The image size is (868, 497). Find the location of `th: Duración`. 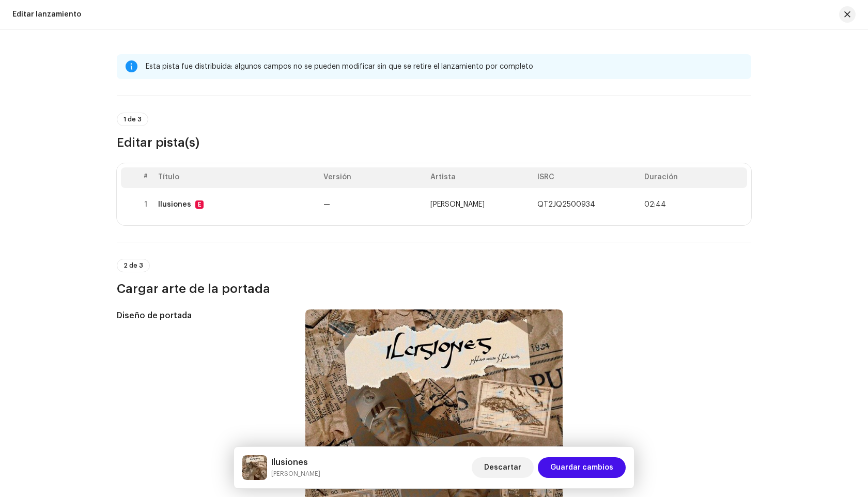

th: Duración is located at coordinates (694, 178).